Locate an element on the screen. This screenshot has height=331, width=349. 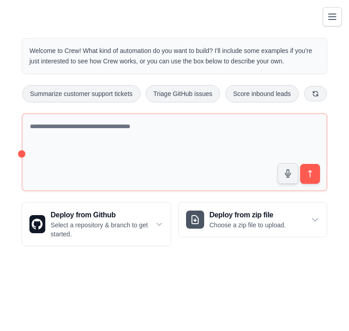
button: Score inbound leads is located at coordinates (262, 94).